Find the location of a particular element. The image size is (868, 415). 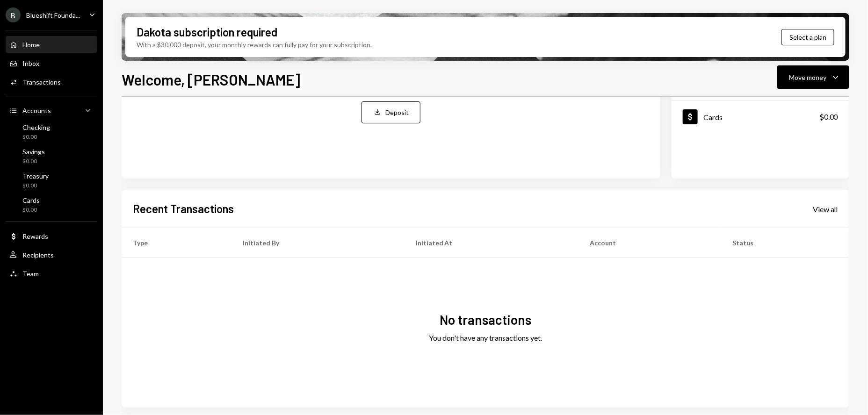

div: No transactions is located at coordinates (486, 320).